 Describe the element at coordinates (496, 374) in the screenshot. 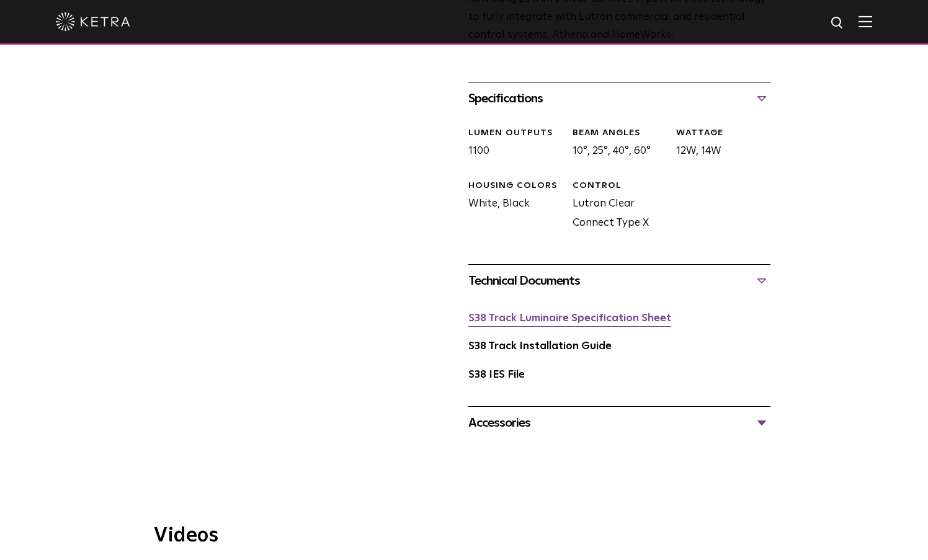

I see `a: S38 IES File` at that location.